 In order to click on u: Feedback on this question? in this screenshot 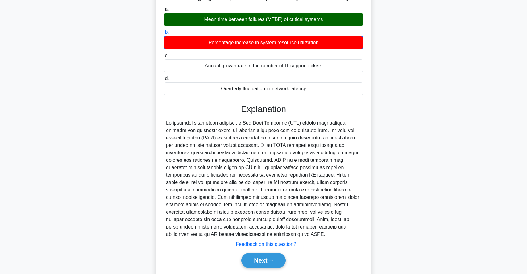, I will do `click(266, 244)`.